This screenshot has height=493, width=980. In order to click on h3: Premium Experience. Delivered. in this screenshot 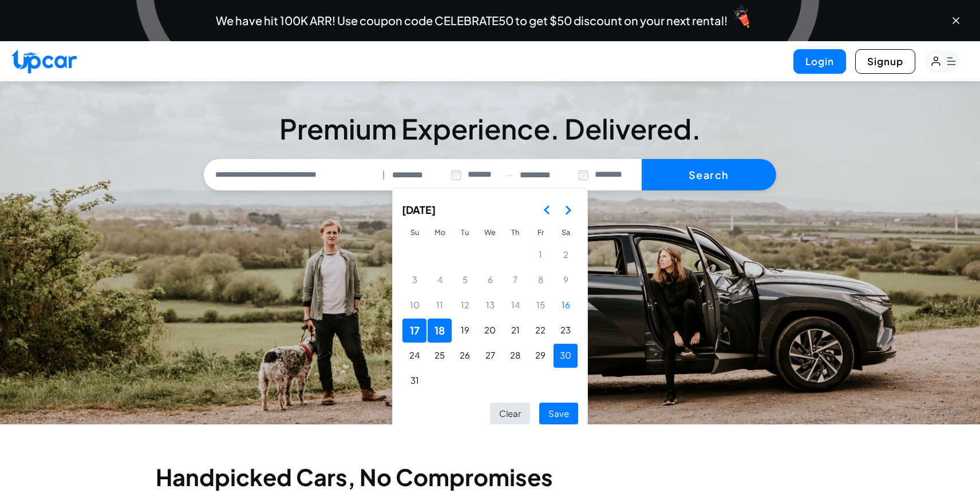, I will do `click(490, 128)`.